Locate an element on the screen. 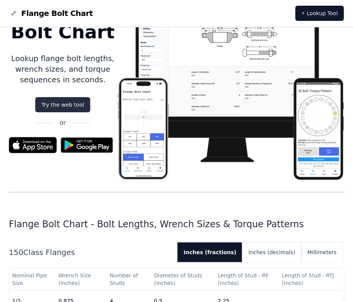  img: Flange bolt chart app screenshot is located at coordinates (231, 92).